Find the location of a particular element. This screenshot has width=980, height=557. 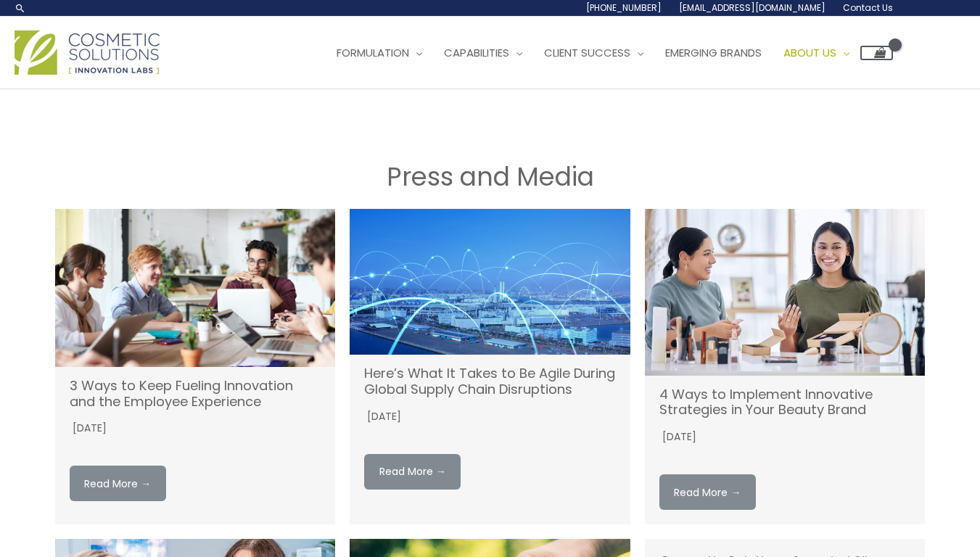

img: Cosmetic Solutions Logo is located at coordinates (87, 52).